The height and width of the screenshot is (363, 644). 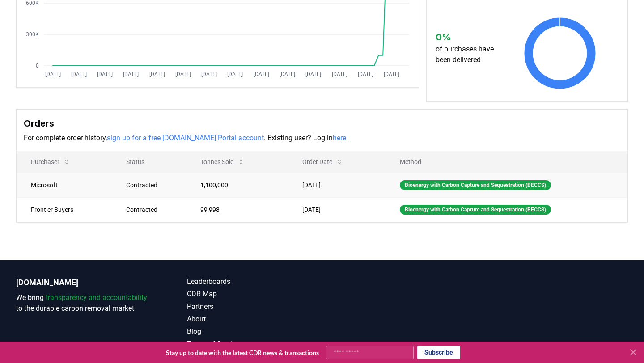 What do you see at coordinates (64, 185) in the screenshot?
I see `td: Microsoft` at bounding box center [64, 185].